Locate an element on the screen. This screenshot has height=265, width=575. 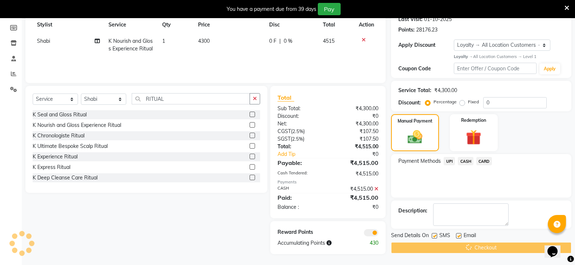
div: CASH is located at coordinates (300, 189).